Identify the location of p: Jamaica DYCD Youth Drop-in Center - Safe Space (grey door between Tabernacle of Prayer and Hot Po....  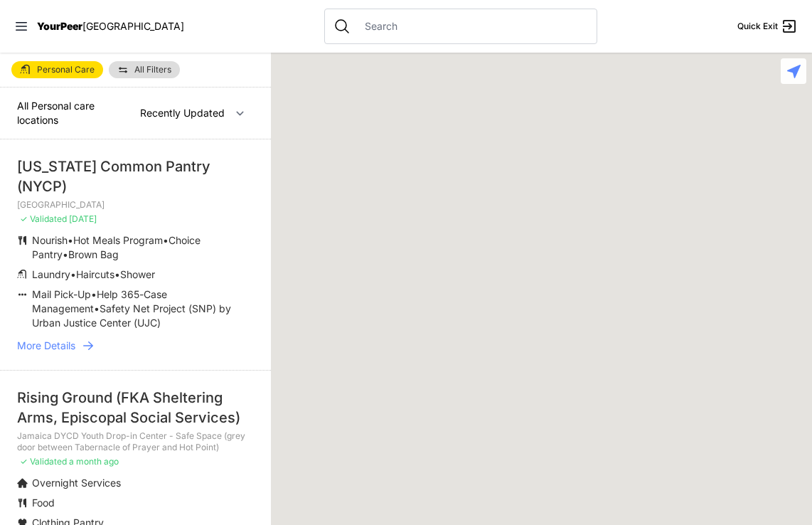
(135, 442).